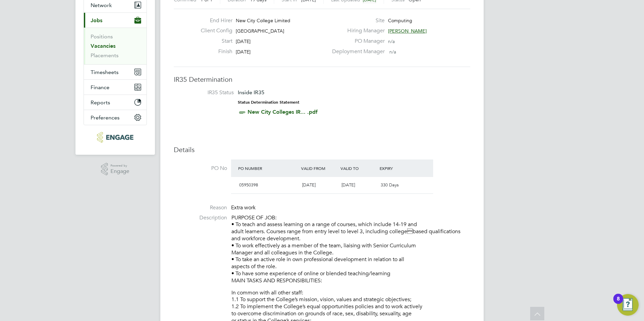 The width and height of the screenshot is (644, 321). I want to click on div: Valid From, so click(319, 168).